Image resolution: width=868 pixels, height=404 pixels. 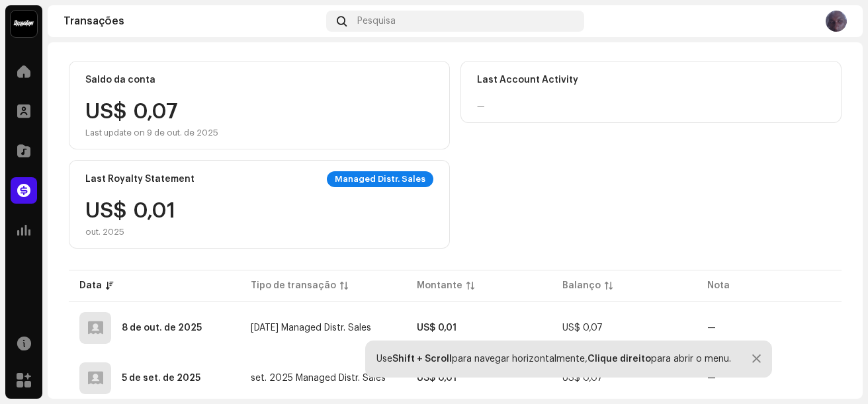 What do you see at coordinates (162, 328) in the screenshot?
I see `div: 8 de out. de 2025` at bounding box center [162, 328].